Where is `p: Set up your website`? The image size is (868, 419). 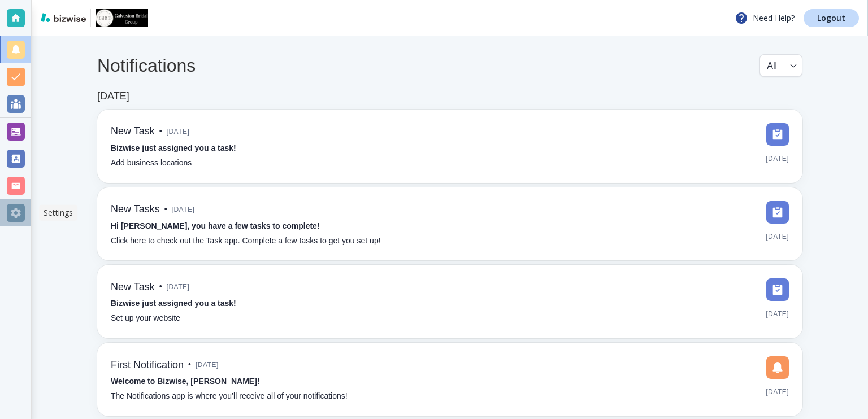
p: Set up your website is located at coordinates (145, 319).